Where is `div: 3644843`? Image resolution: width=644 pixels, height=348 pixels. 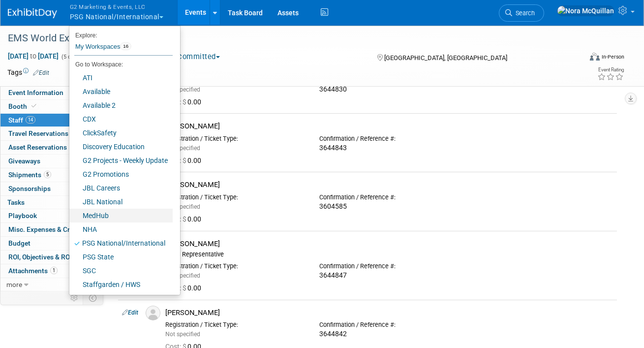 div: 3644843 is located at coordinates (389, 149).